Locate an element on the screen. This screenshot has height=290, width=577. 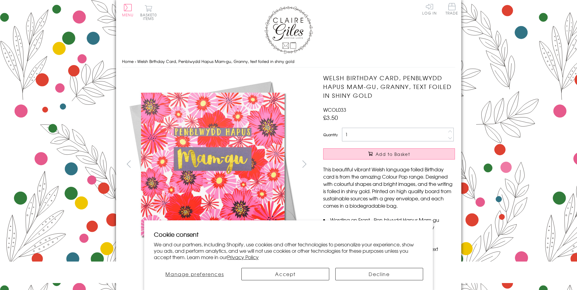
button: Decline is located at coordinates (380, 274).